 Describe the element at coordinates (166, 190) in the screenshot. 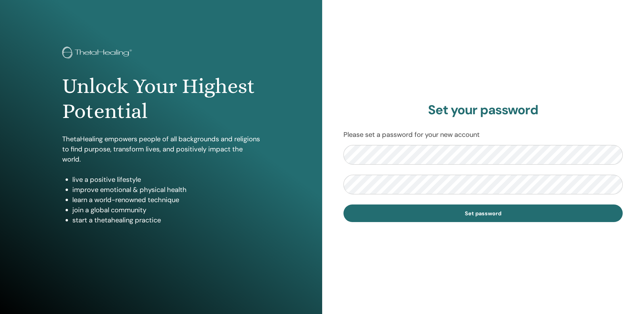

I see `li: improve emotional & physical health` at that location.